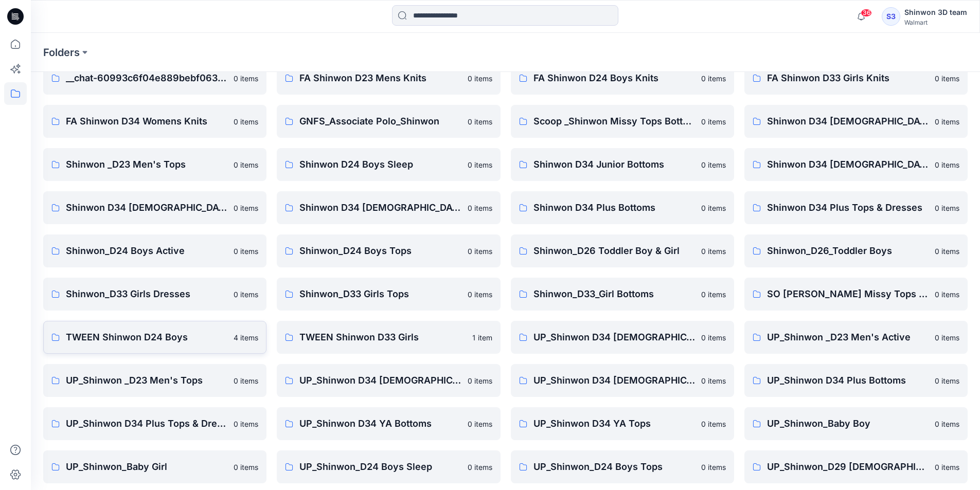  Describe the element at coordinates (891, 17) in the screenshot. I see `div: S3` at that location.